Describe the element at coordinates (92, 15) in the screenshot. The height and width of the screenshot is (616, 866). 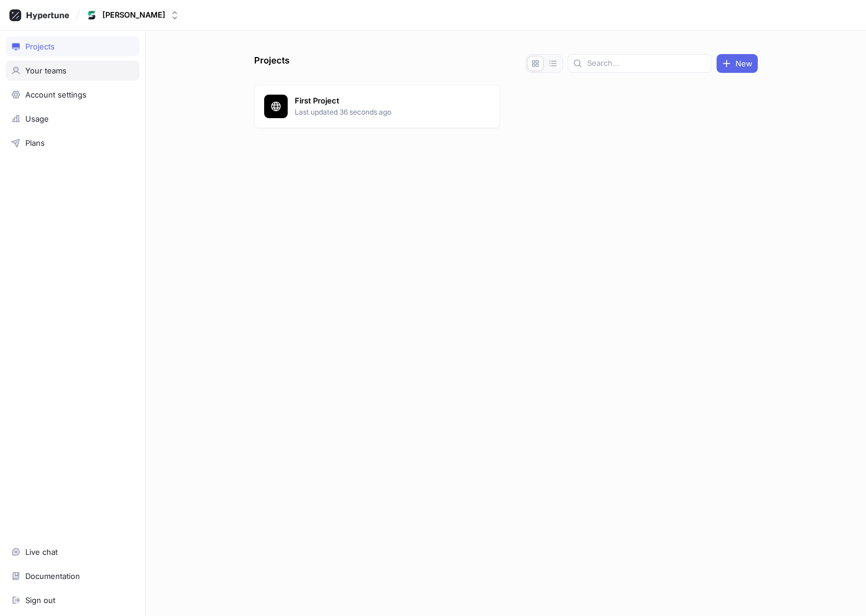
I see `img: User` at that location.